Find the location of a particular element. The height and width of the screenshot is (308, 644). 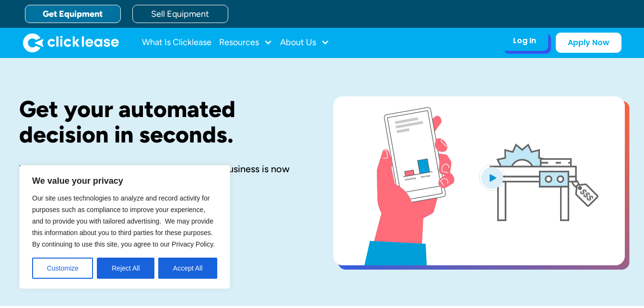

a: Sell Equipment is located at coordinates (180, 14).